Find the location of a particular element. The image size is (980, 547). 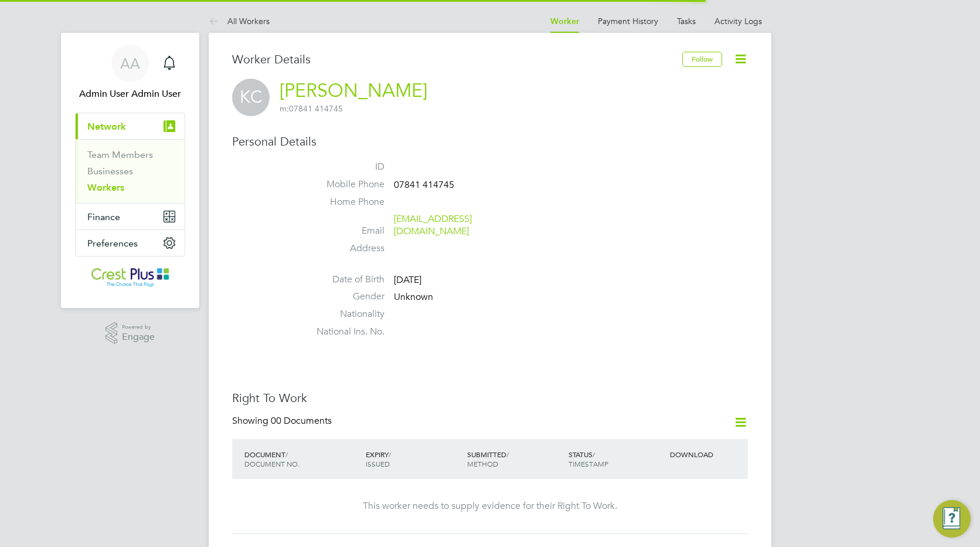

span: TIMESTAMP is located at coordinates (588, 463).